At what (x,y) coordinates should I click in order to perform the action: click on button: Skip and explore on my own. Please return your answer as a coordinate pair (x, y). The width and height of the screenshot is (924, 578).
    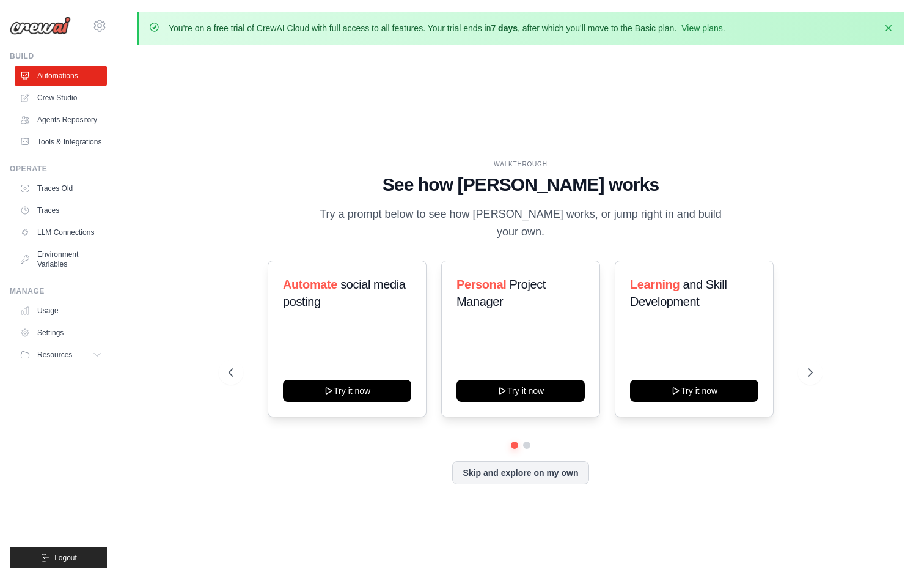
    Looking at the image, I should click on (520, 473).